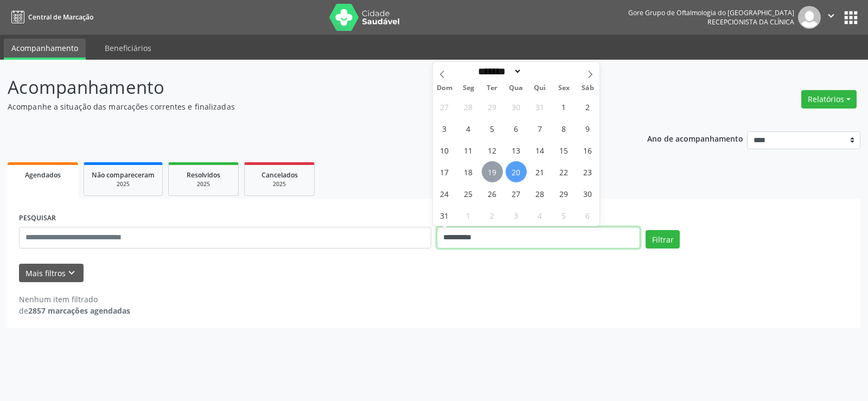 The width and height of the screenshot is (868, 401). What do you see at coordinates (540, 88) in the screenshot?
I see `span: Qui` at bounding box center [540, 88].